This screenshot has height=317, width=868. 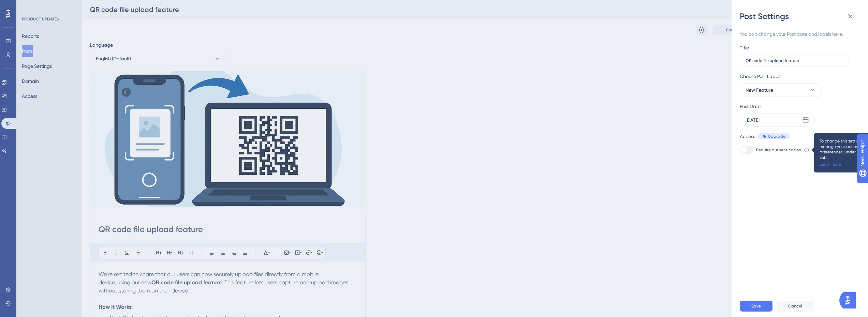 I want to click on div: Post Settings, so click(x=800, y=16).